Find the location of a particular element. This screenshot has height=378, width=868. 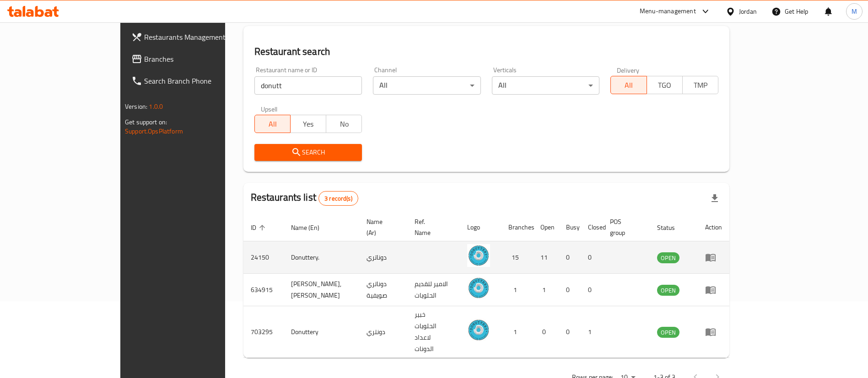

h2: Restaurant search is located at coordinates (486, 51).